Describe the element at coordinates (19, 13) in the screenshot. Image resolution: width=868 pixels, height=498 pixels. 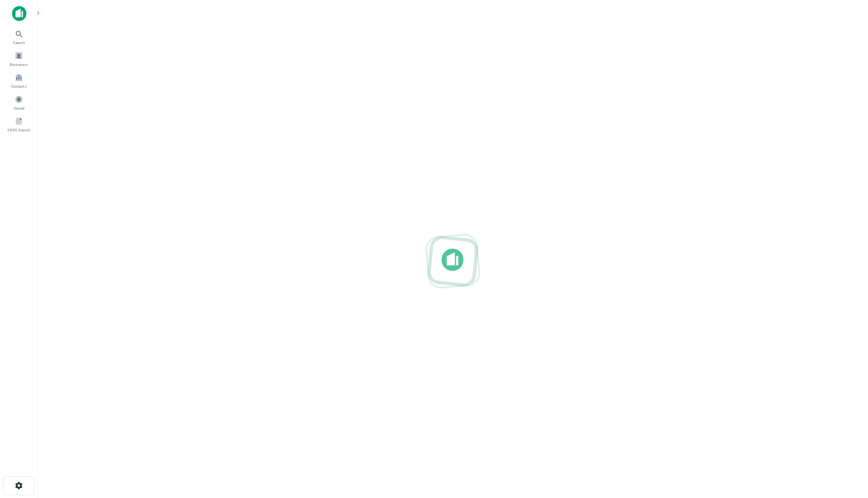
I see `img: capitalize-icon.png` at that location.